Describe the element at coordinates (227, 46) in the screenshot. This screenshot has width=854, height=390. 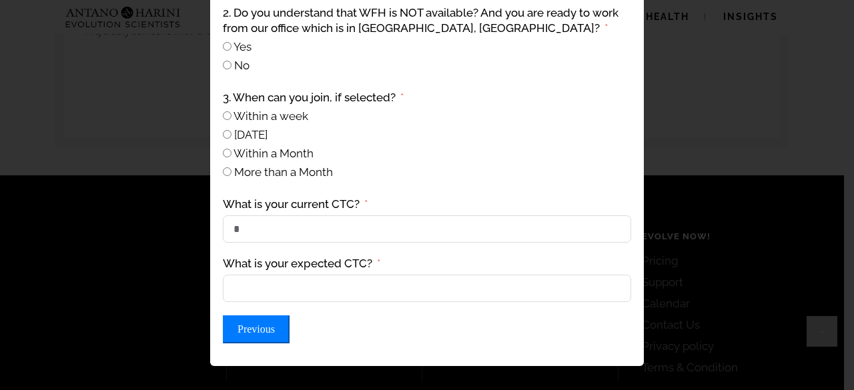
I see `input: Yes` at that location.